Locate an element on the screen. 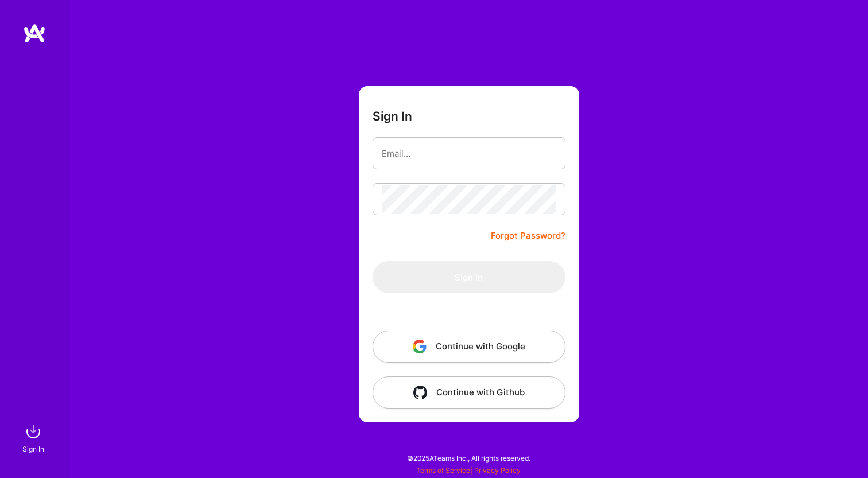 This screenshot has width=868, height=478. input: Email... is located at coordinates (469, 153).